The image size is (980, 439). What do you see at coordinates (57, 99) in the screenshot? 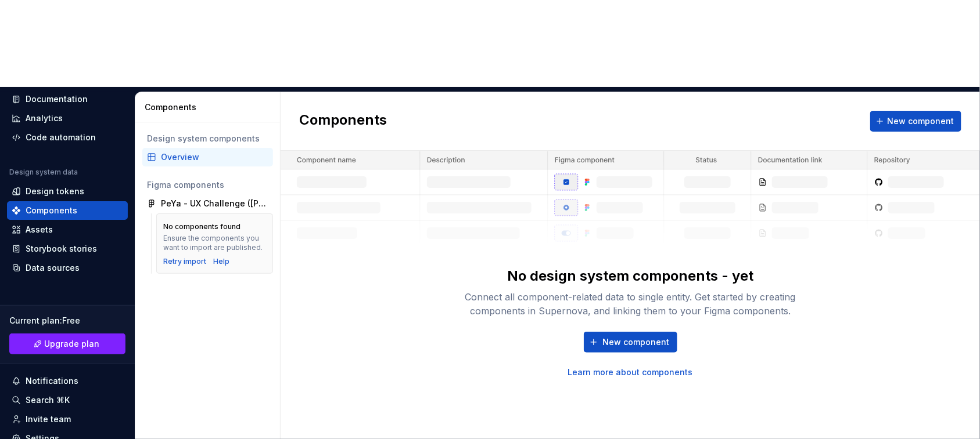
I see `div: Documentation` at bounding box center [57, 99].